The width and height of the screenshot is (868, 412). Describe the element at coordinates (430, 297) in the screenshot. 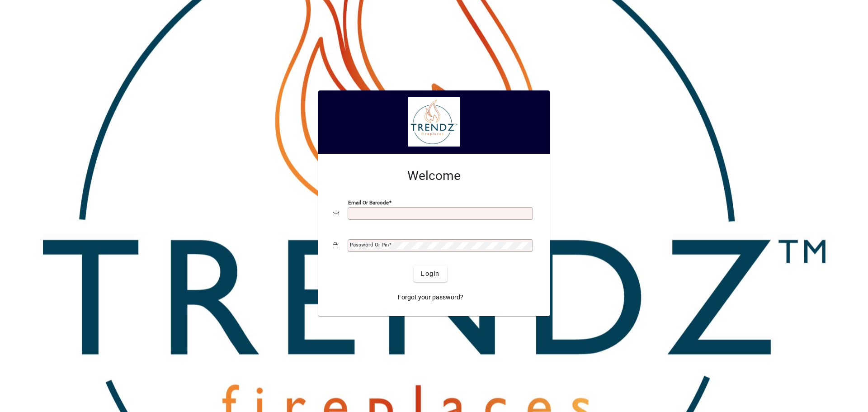

I see `a: Forgot your password?` at that location.